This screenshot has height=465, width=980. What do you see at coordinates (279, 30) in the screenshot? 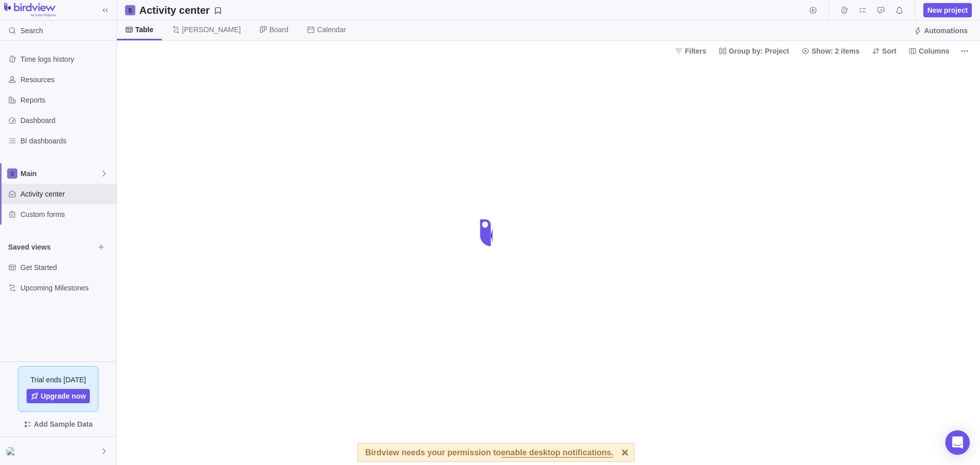
I see `span: Board` at bounding box center [279, 30].